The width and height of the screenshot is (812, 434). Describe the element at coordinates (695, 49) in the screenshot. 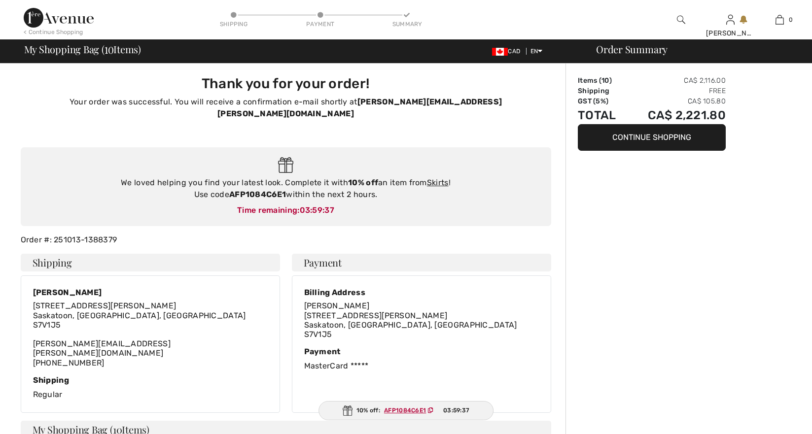

I see `div: Order Summary` at that location.